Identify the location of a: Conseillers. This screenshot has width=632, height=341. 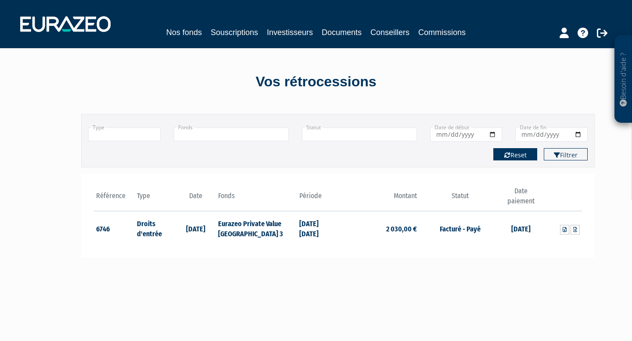
(390, 32).